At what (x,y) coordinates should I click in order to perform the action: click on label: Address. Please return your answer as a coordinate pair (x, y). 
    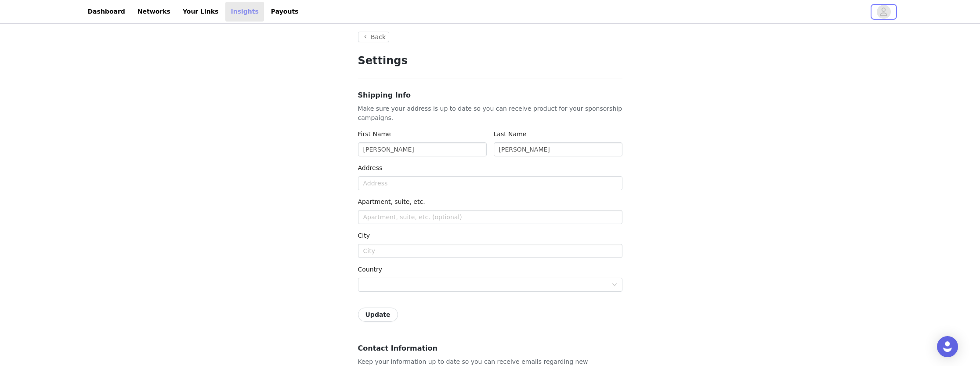
    Looking at the image, I should click on (371, 168).